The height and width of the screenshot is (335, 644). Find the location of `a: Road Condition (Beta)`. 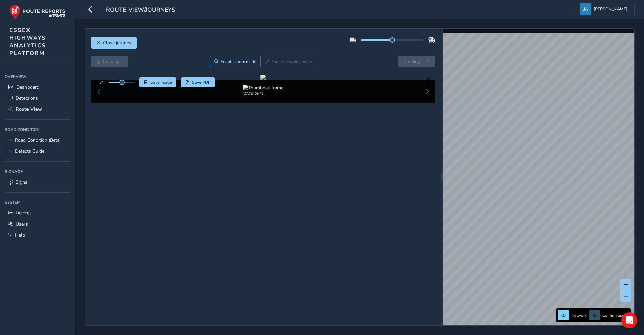

a: Road Condition (Beta) is located at coordinates (37, 140).